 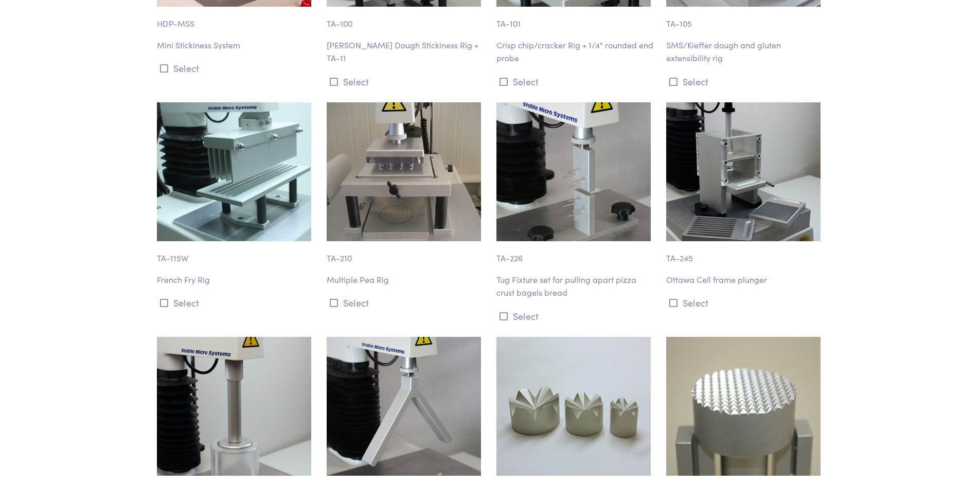 What do you see at coordinates (575, 51) in the screenshot?
I see `p: Crisp chip/cracker Rig + 1/4" rounded end probe` at bounding box center [575, 51].